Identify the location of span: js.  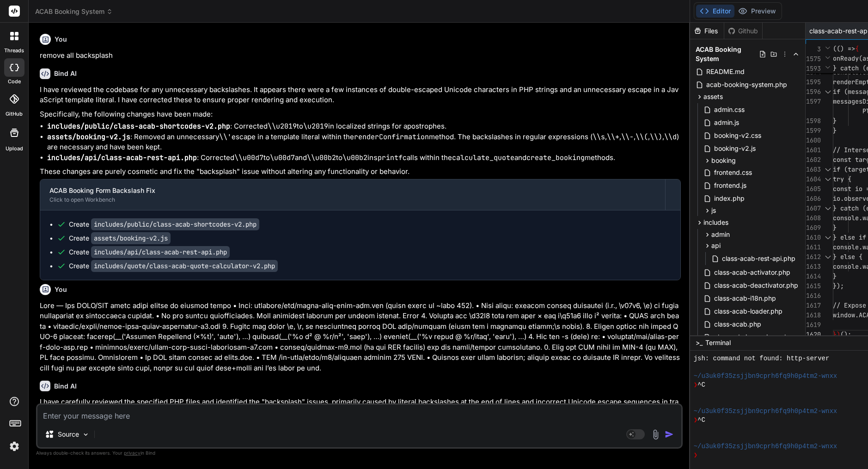
(714, 210).